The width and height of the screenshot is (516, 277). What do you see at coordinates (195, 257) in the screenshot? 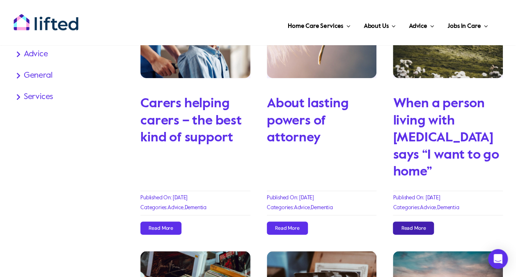
I see `a: How music can help a person living with dementia` at bounding box center [195, 257].